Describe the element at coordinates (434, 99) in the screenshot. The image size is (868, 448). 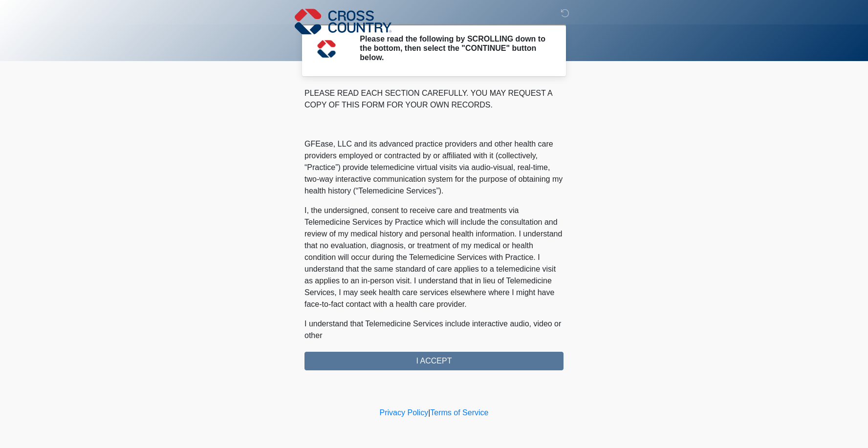
I see `p: PLEASE READ EACH SECTION CAREFULLY. YOU MAY REQUEST A COPY OF THIS FORM FOR YOUR OWN RECORDS.` at that location.